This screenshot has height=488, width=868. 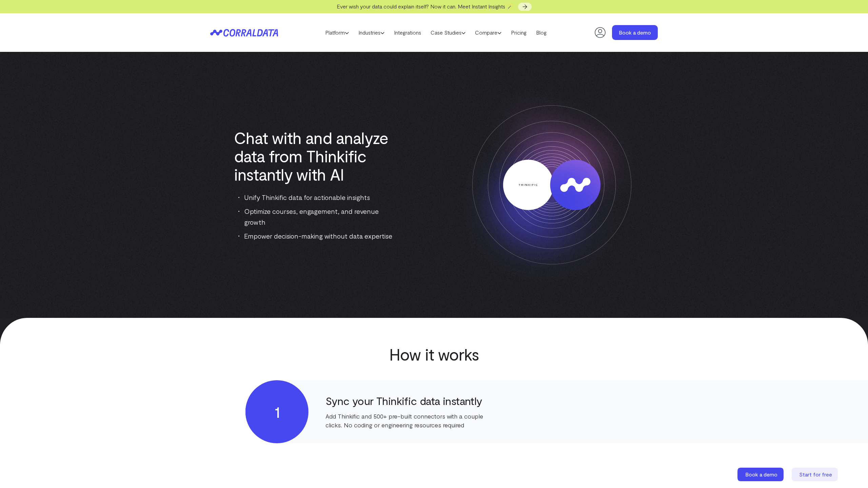 I want to click on a: Pricing, so click(x=518, y=33).